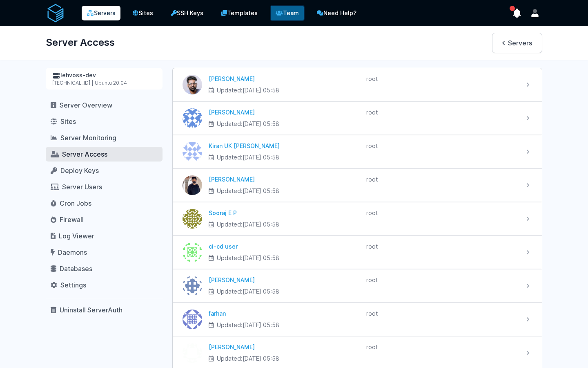  I want to click on span: Server Access, so click(85, 154).